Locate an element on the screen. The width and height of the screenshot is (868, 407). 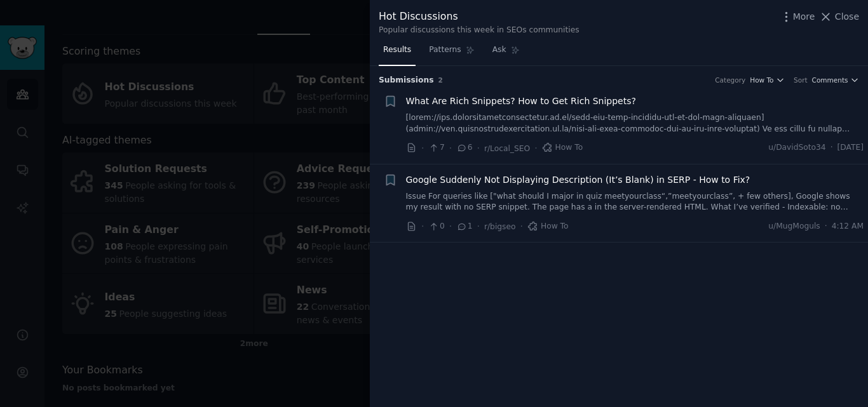
span: Close is located at coordinates (847, 16).